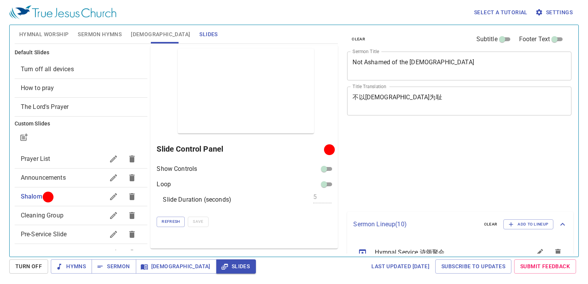 The image size is (588, 284). I want to click on span: Hymnal Service 诗颂聚会, so click(443, 252).